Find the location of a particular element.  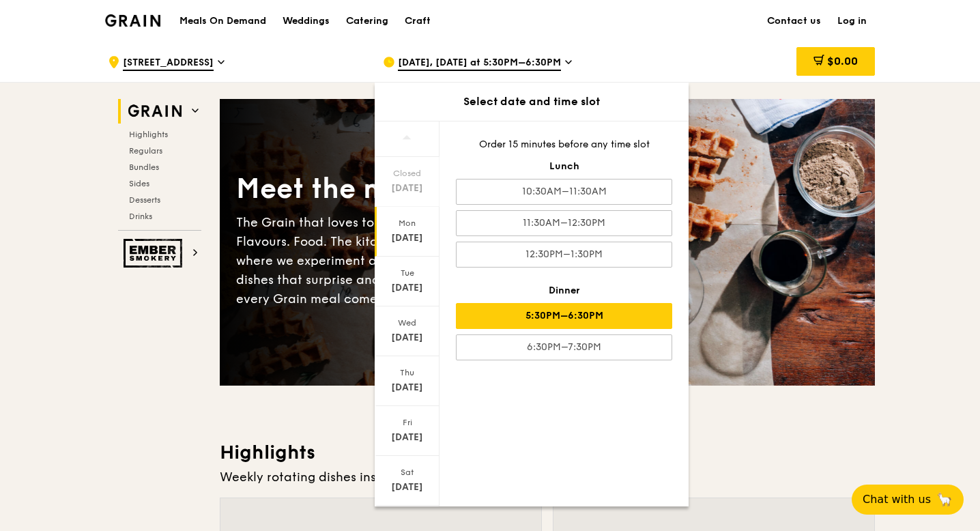

div: Fri is located at coordinates (406, 422).